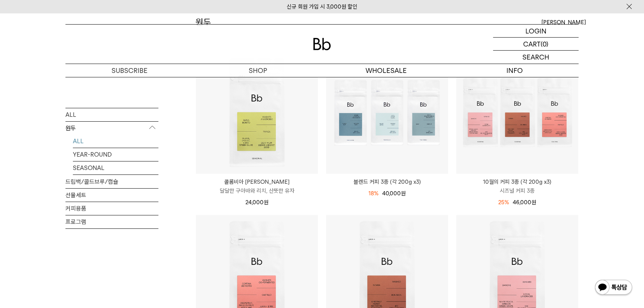 The width and height of the screenshot is (644, 308). What do you see at coordinates (514, 70) in the screenshot?
I see `p: INFO` at bounding box center [514, 70].